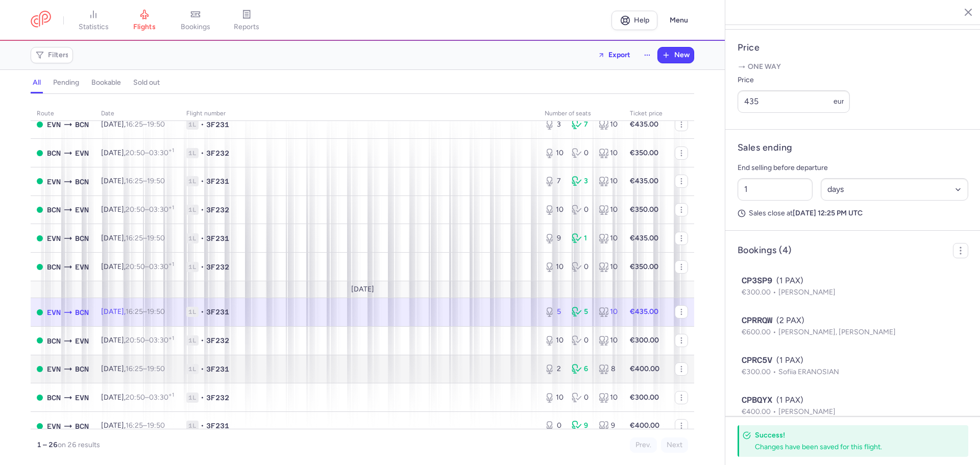 This screenshot has height=465, width=980. I want to click on th: date, so click(137, 114).